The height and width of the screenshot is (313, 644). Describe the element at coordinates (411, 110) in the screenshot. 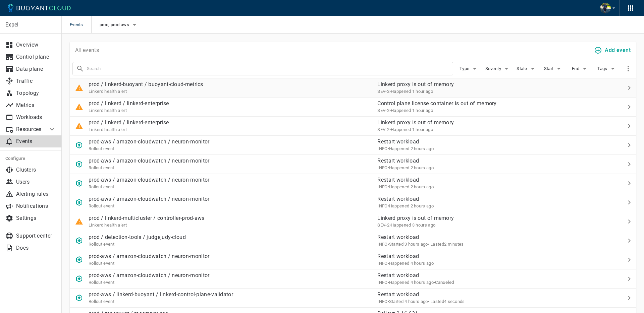

I see `span: Mon, 11 Aug 2025 14:36:09 EDT / Mon, 11 Aug 2025 18:36:09 UTC` at that location.